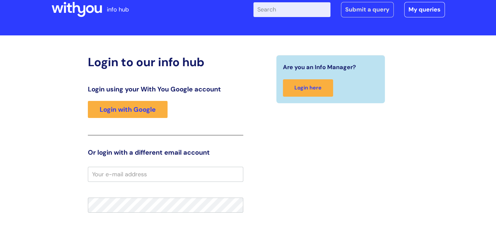 The height and width of the screenshot is (232, 496). I want to click on span: Are you an Info Manager?, so click(319, 67).